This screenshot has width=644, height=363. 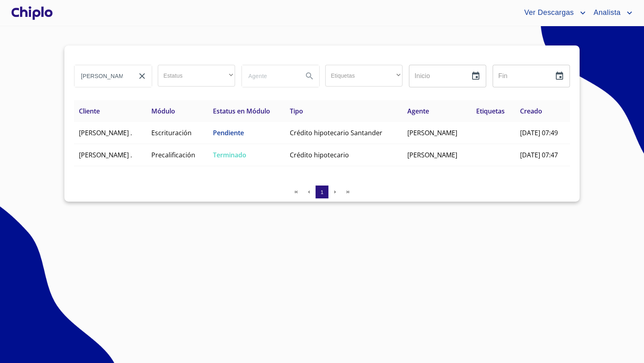 What do you see at coordinates (418, 111) in the screenshot?
I see `span: Agente` at bounding box center [418, 111].